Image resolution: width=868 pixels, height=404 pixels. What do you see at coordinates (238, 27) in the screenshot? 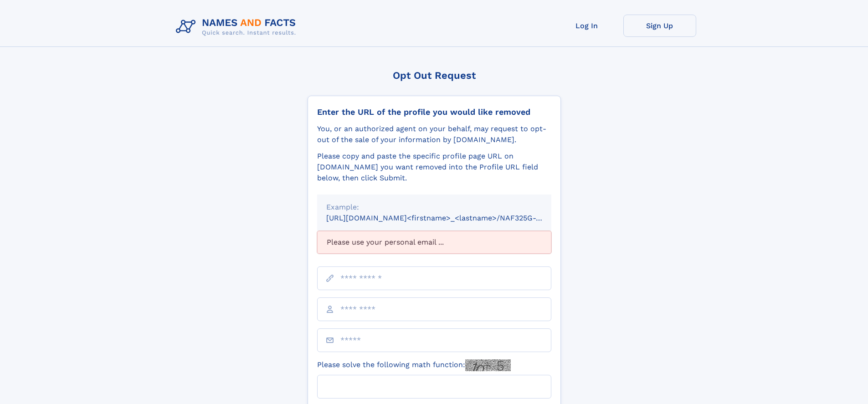
I see `img: Logo Names and Facts` at bounding box center [238, 27].